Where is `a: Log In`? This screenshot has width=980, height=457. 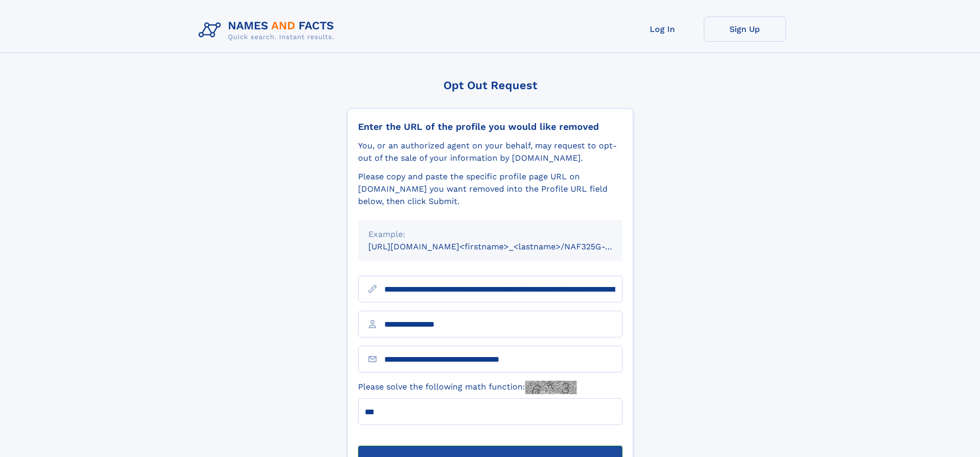
a: Log In is located at coordinates (663, 29).